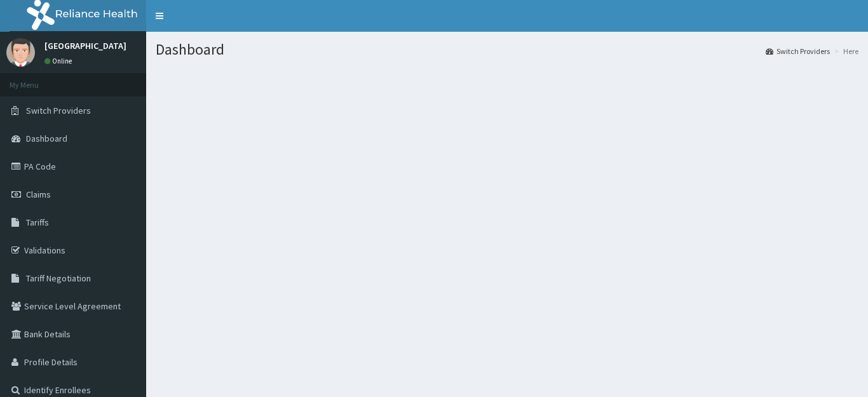  I want to click on span: Tariff Negotiation, so click(59, 278).